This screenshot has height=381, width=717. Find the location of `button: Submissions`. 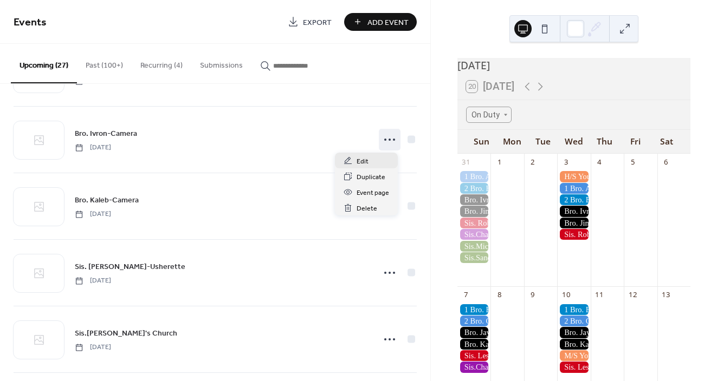

button: Submissions is located at coordinates (221, 63).